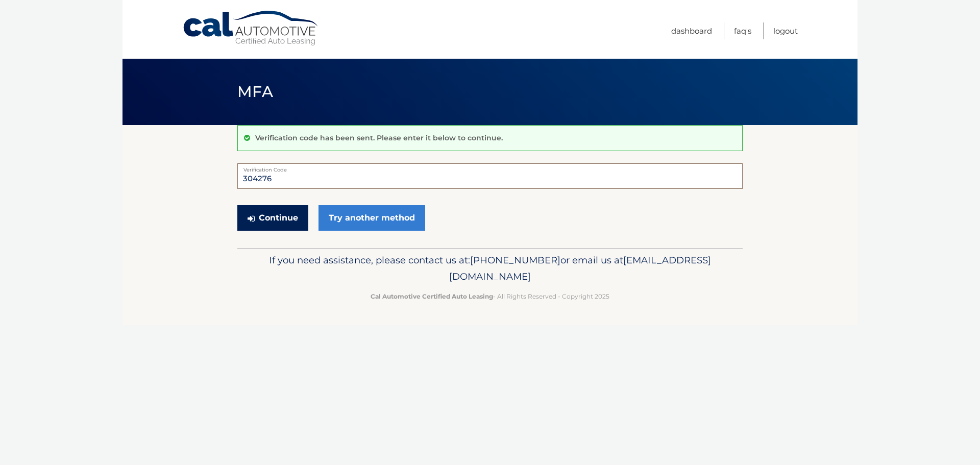  I want to click on strong: Cal Automotive Certified Auto Leasing, so click(432, 296).